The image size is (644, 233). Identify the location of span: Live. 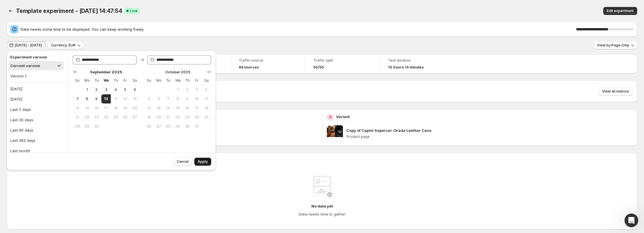
(134, 11).